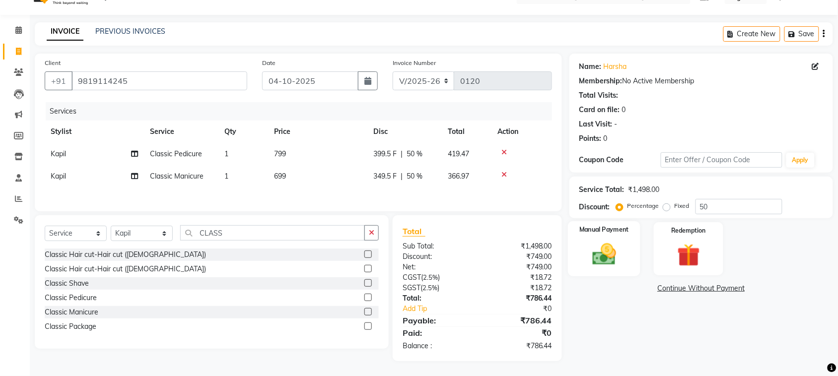 The width and height of the screenshot is (838, 376). I want to click on span: 799, so click(280, 154).